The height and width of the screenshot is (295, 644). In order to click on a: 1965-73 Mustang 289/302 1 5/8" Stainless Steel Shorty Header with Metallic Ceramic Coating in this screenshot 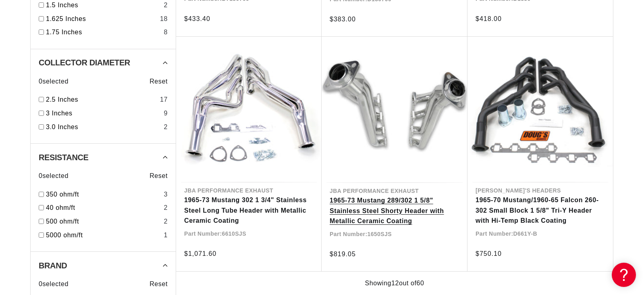, I will do `click(394, 210)`.